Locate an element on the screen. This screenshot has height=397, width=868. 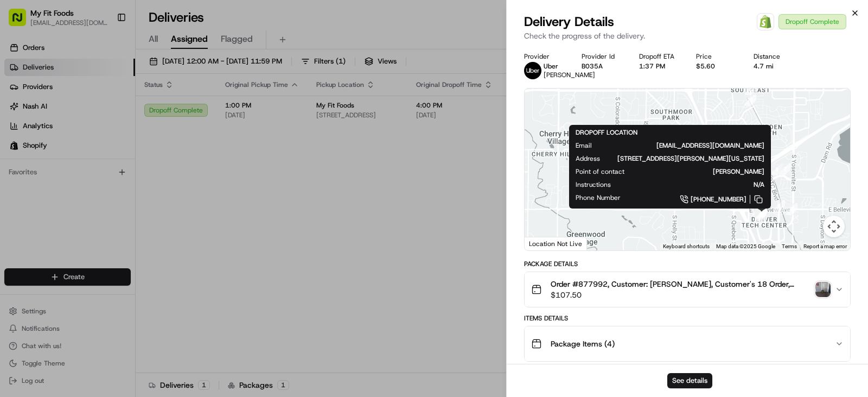
div: 11 is located at coordinates (751, 100).